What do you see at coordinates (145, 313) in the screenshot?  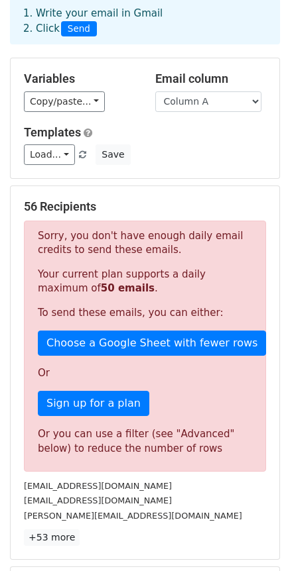 I see `p: To send these emails, you can either:` at bounding box center [145, 313].